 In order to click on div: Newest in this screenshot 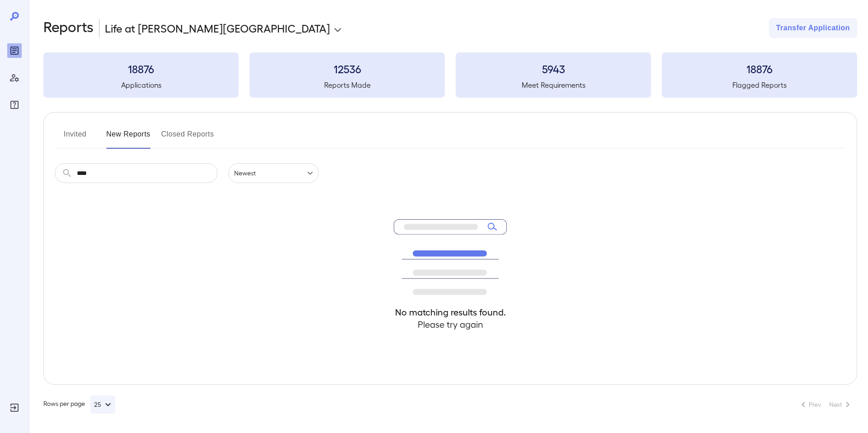, I will do `click(274, 174)`.